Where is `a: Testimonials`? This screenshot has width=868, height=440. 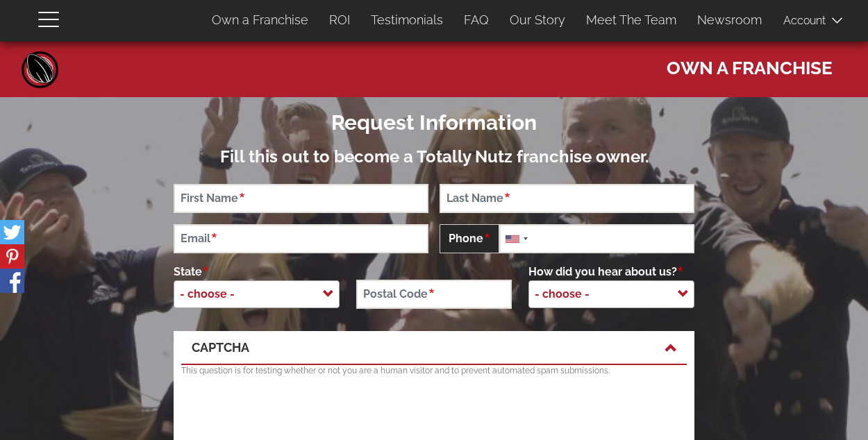
a: Testimonials is located at coordinates (407, 20).